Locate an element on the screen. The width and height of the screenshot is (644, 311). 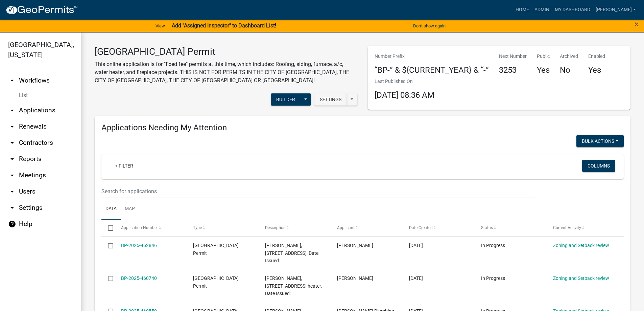
a: Home is located at coordinates (522, 10).